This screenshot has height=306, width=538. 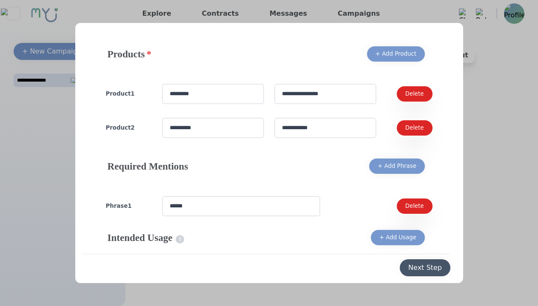 What do you see at coordinates (397, 166) in the screenshot?
I see `button: + Add Phrase` at bounding box center [397, 166].